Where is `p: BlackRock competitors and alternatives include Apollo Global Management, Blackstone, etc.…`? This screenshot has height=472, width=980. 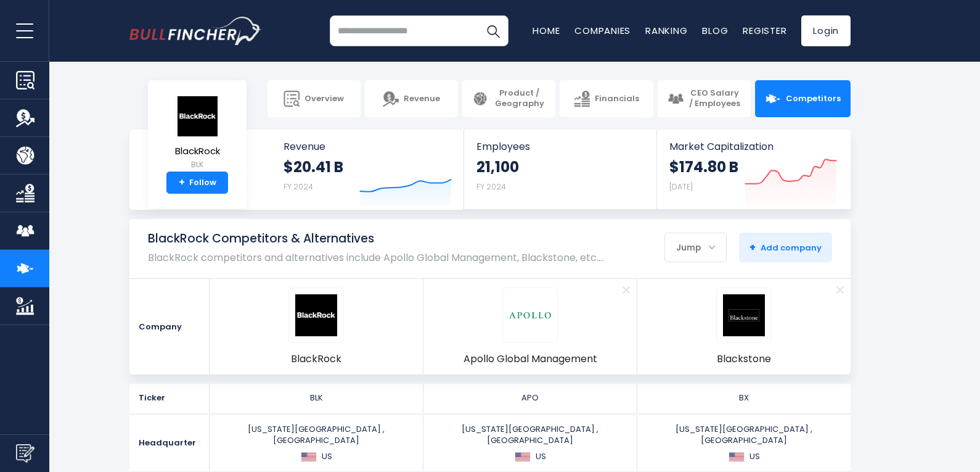 p: BlackRock competitors and alternatives include Apollo Global Management, Blackstone, etc.… is located at coordinates (376, 257).